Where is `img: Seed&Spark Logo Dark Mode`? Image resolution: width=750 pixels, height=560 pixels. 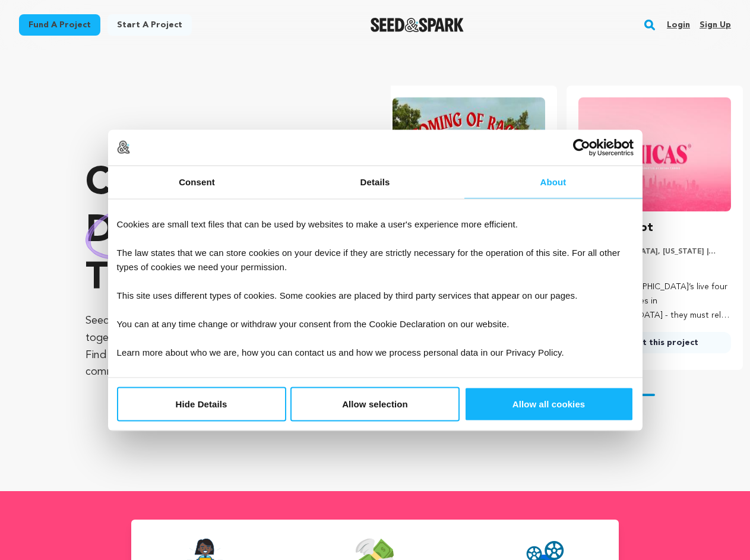
img: Seed&Spark Logo Dark Mode is located at coordinates (417, 25).